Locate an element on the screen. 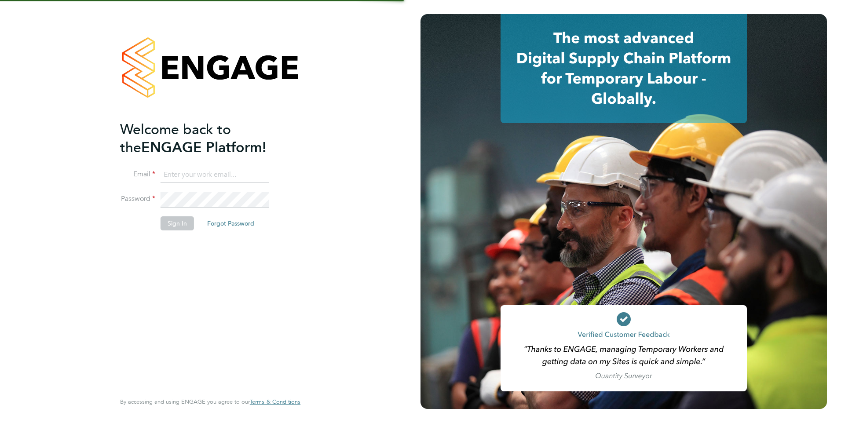 The height and width of the screenshot is (423, 841). span: Terms & Conditions is located at coordinates (275, 402).